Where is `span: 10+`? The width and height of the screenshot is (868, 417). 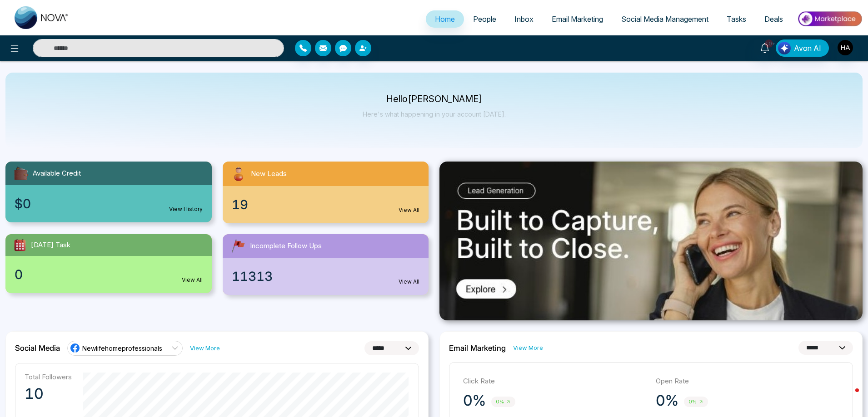
span: 10+ is located at coordinates (769, 44).